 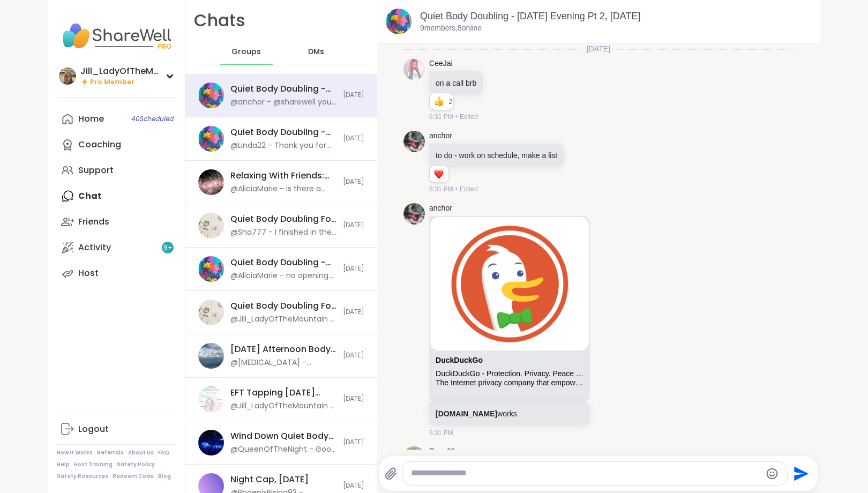 I want to click on img: ShareWell Nav Logo, so click(x=116, y=36).